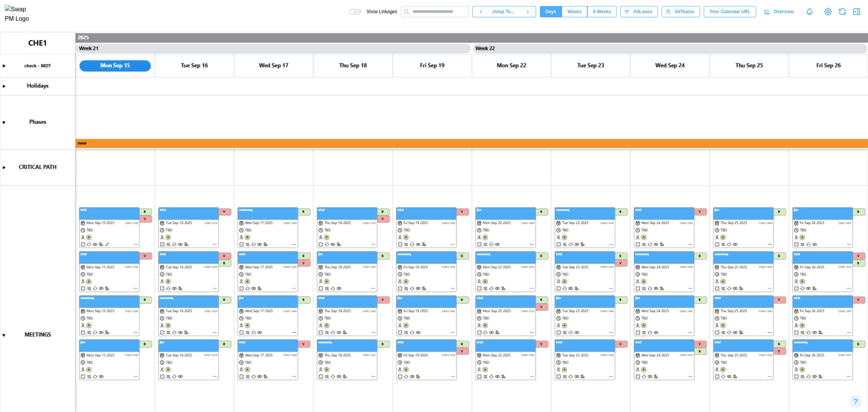  I want to click on span: Your Calendar URL, so click(730, 12).